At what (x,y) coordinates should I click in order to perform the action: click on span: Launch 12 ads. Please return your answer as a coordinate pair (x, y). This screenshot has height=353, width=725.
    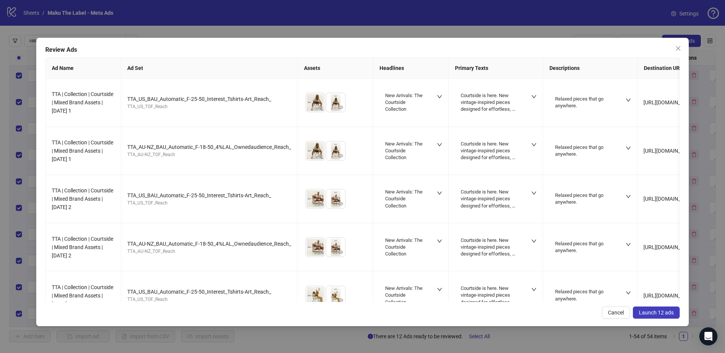
    Looking at the image, I should click on (656, 312).